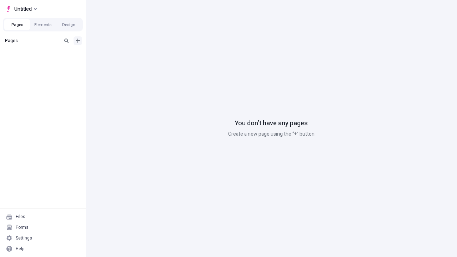  I want to click on span: Untitled, so click(23, 9).